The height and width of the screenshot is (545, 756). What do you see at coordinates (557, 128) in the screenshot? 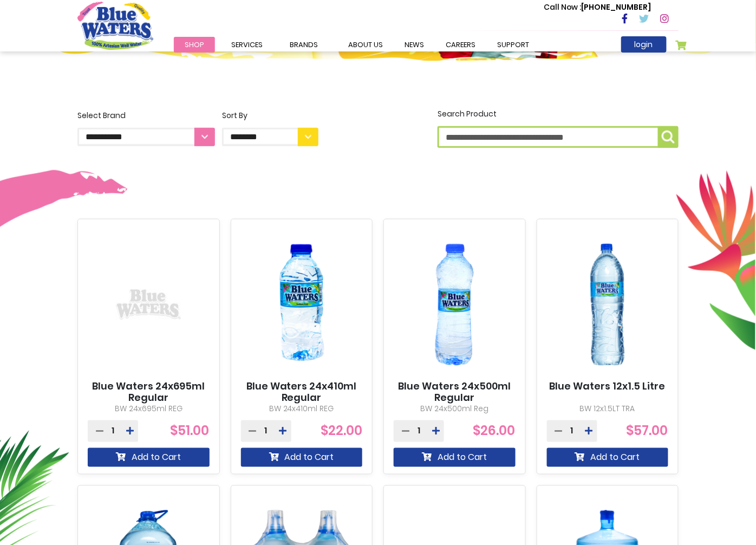
I see `label: Search Product` at bounding box center [557, 128].